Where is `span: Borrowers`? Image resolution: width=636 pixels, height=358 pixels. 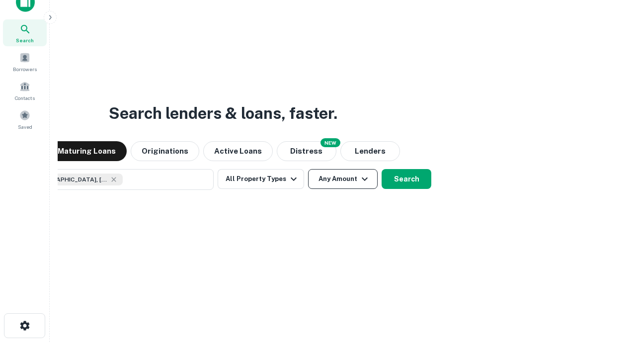 span: Borrowers is located at coordinates (25, 69).